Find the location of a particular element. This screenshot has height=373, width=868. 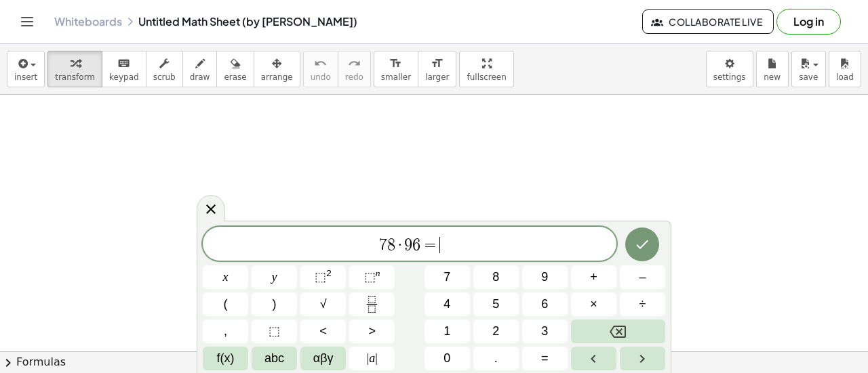

span: 1 is located at coordinates (447, 331).